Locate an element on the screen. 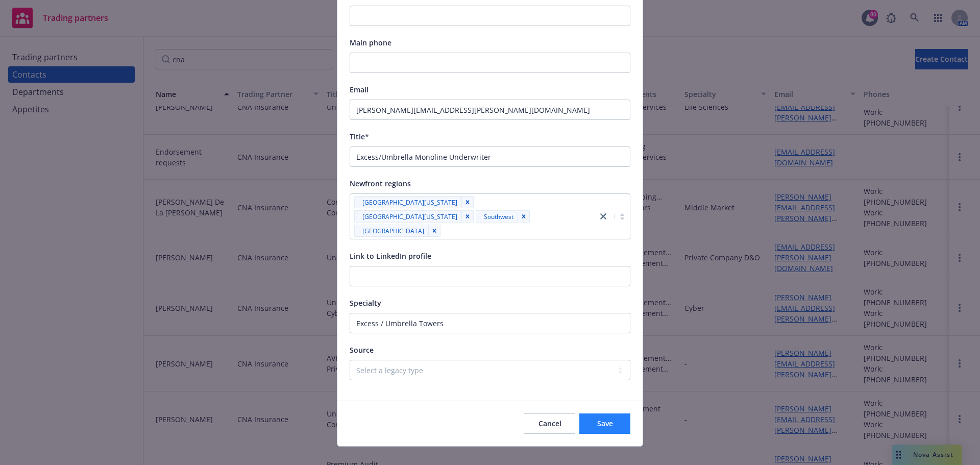 The height and width of the screenshot is (465, 980). span: Newfront regions is located at coordinates (381, 184).